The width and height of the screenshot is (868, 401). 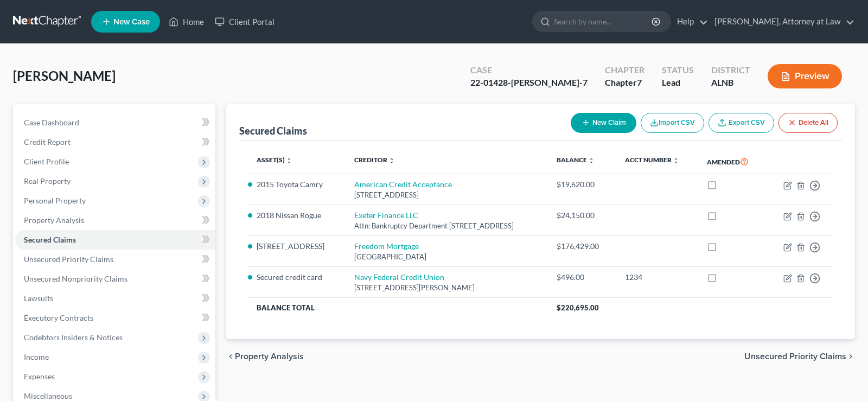 I want to click on a: Help, so click(x=690, y=22).